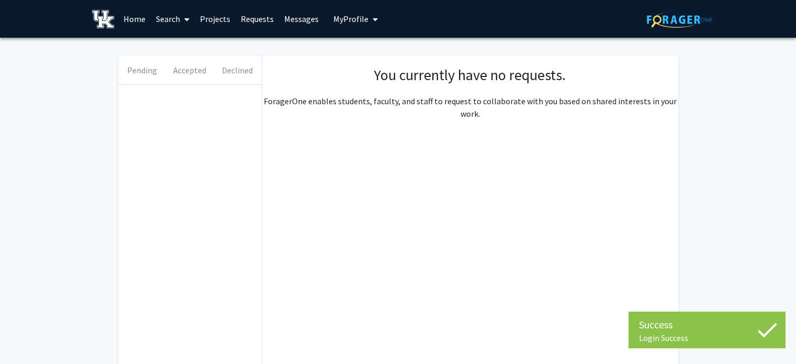 This screenshot has height=364, width=796. What do you see at coordinates (142, 70) in the screenshot?
I see `button: Pending` at bounding box center [142, 70].